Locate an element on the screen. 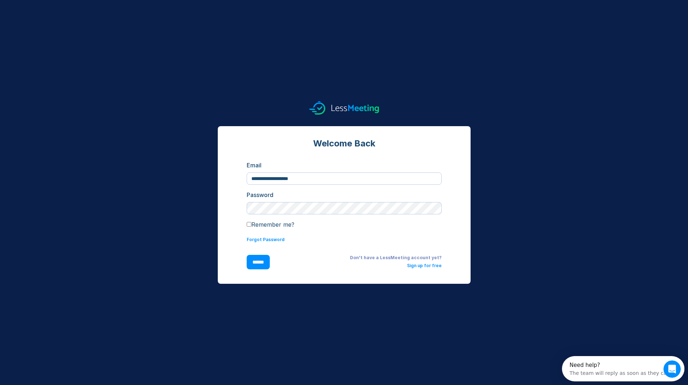  div: Open Intercom Messenger is located at coordinates (66, 13).